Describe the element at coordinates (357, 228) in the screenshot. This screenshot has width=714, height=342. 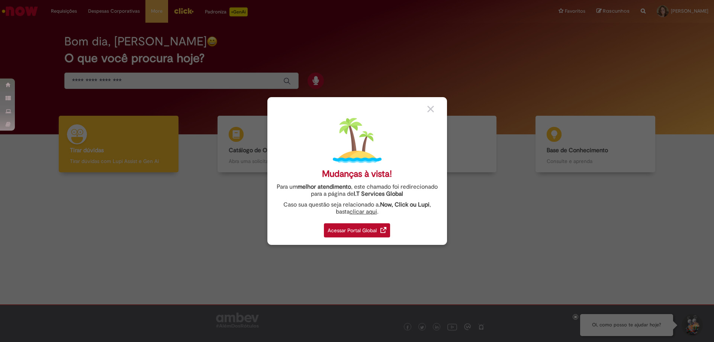
I see `a: Acessar Portal Global` at that location.